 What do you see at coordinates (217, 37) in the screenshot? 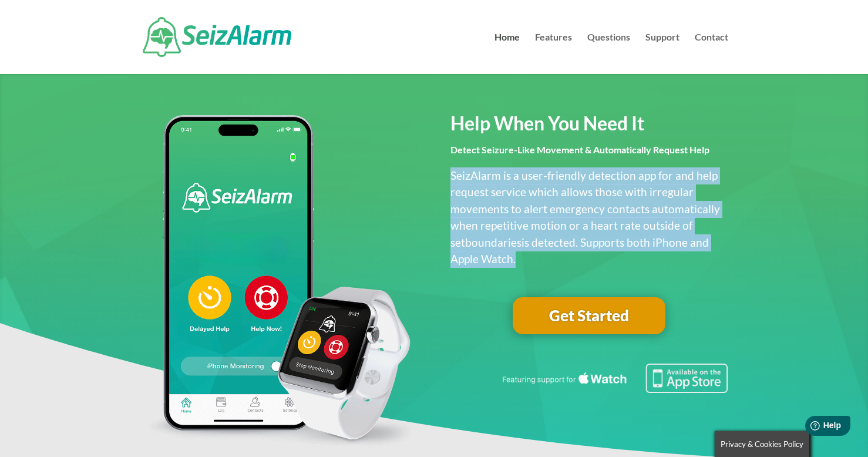
I see `img: SeizAlarm` at bounding box center [217, 37].